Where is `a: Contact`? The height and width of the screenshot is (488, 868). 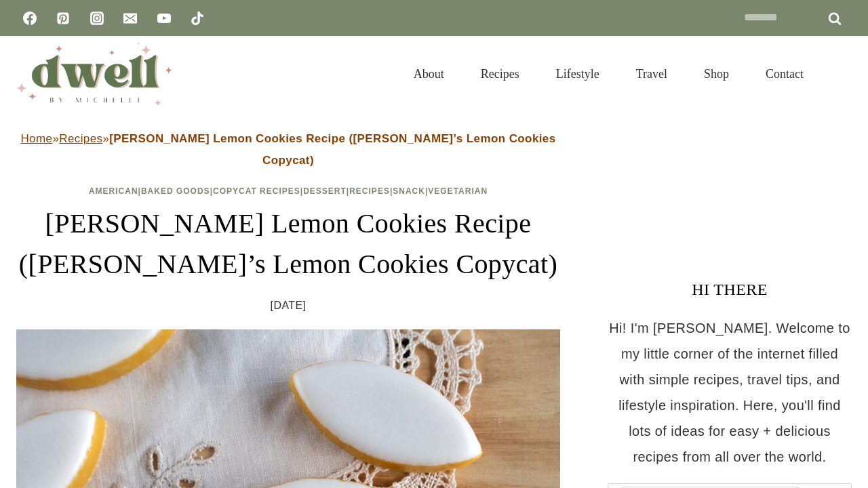
a: Contact is located at coordinates (785, 74).